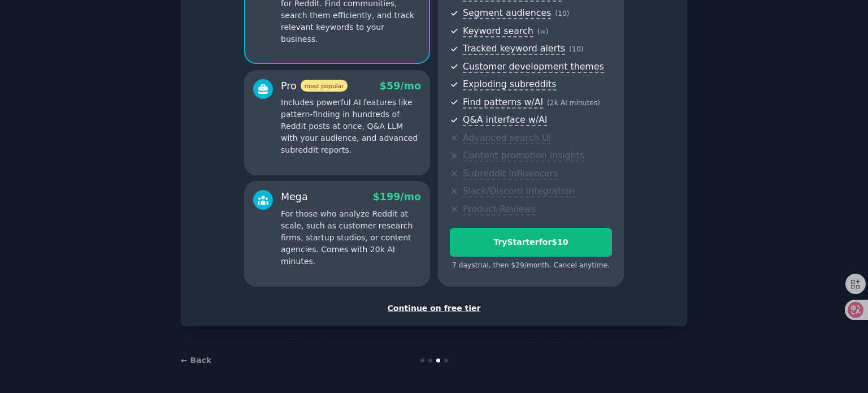 Image resolution: width=868 pixels, height=393 pixels. Describe the element at coordinates (510, 84) in the screenshot. I see `span: Exploding subreddits` at that location.